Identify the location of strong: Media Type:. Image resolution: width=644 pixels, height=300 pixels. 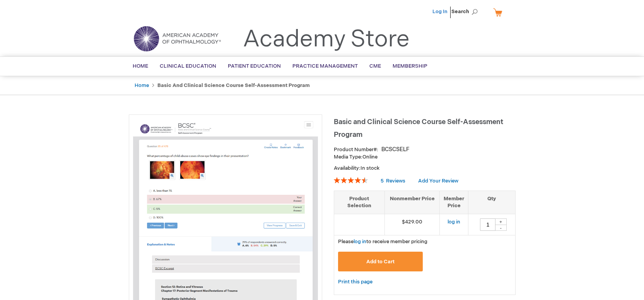
(348, 157).